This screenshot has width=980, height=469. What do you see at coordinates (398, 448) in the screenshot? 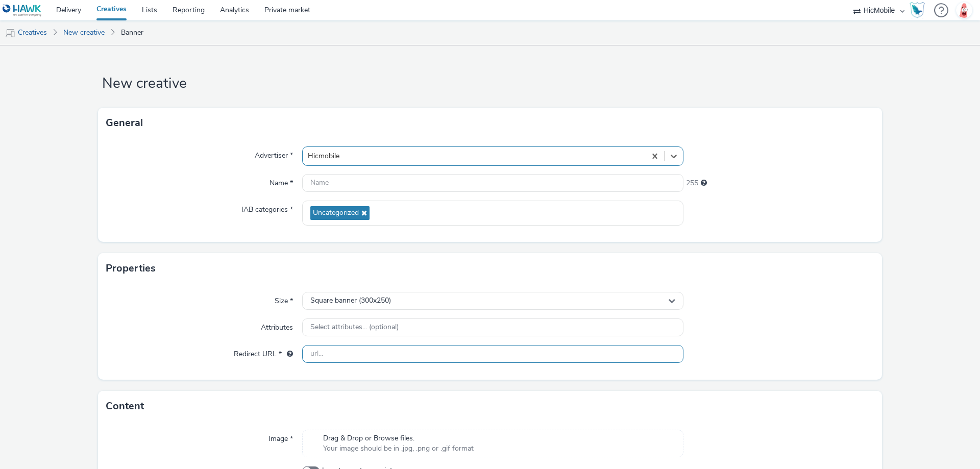
I see `span: Your image should be in .jpg, .png or .gif format` at bounding box center [398, 448].